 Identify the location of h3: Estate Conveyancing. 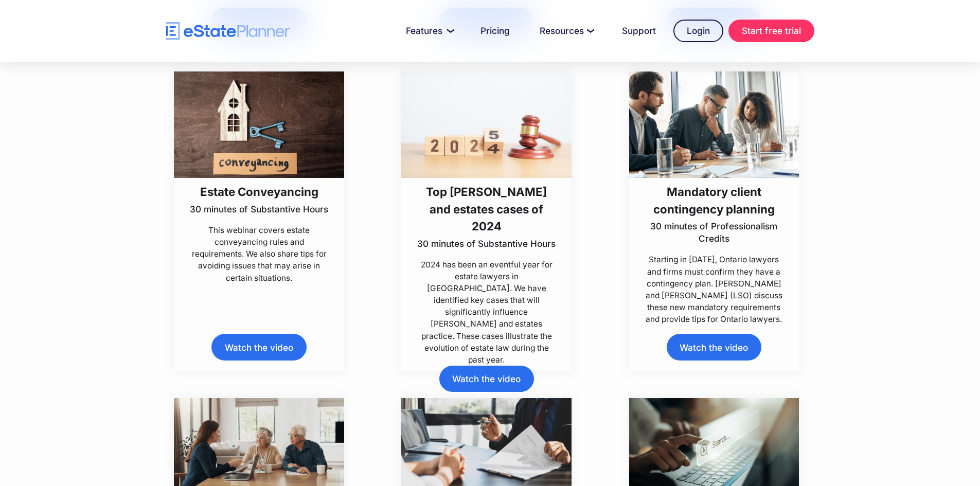
(259, 191).